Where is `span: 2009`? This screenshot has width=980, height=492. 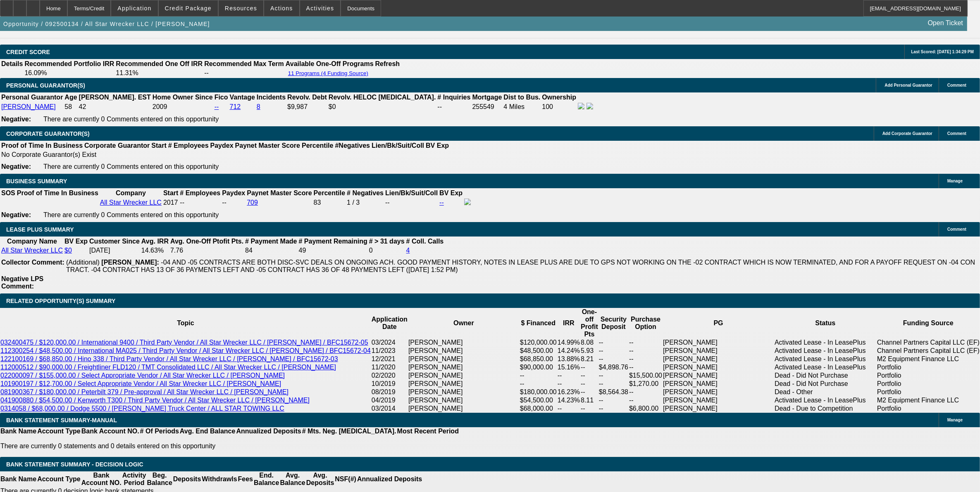 span: 2009 is located at coordinates (160, 106).